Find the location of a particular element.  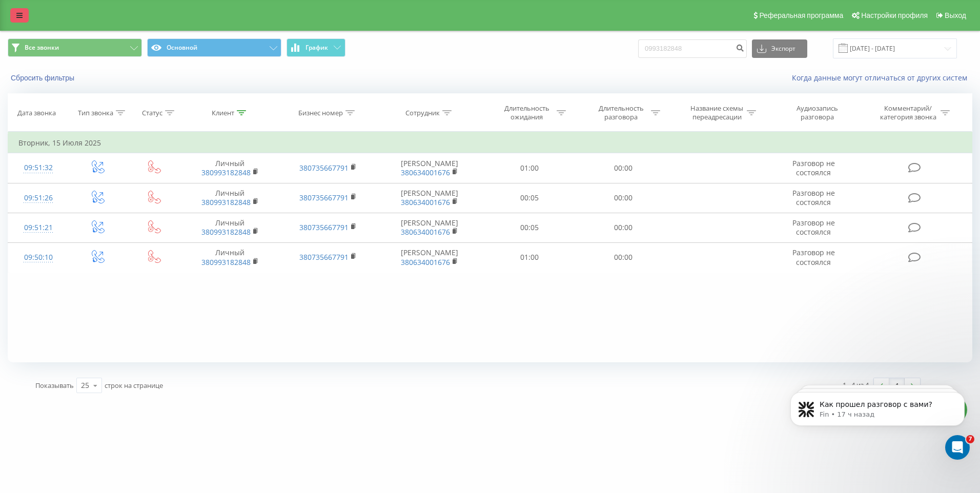

div: Длительность ожидания is located at coordinates (526, 113).